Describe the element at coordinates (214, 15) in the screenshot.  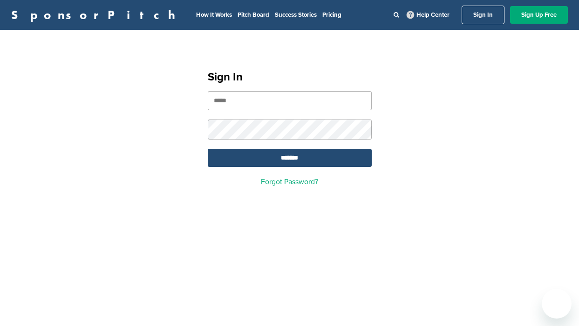
I see `a: How It Works` at that location.